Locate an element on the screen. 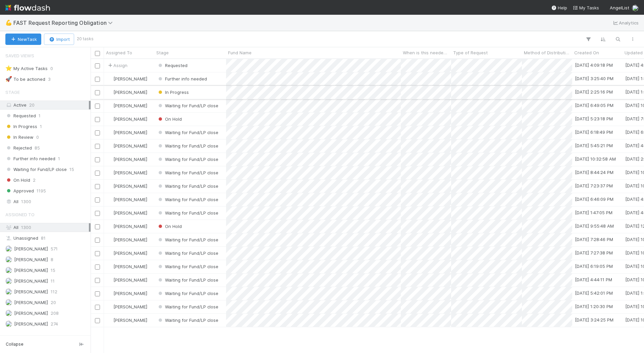  div: To be actioned is located at coordinates (25, 79).